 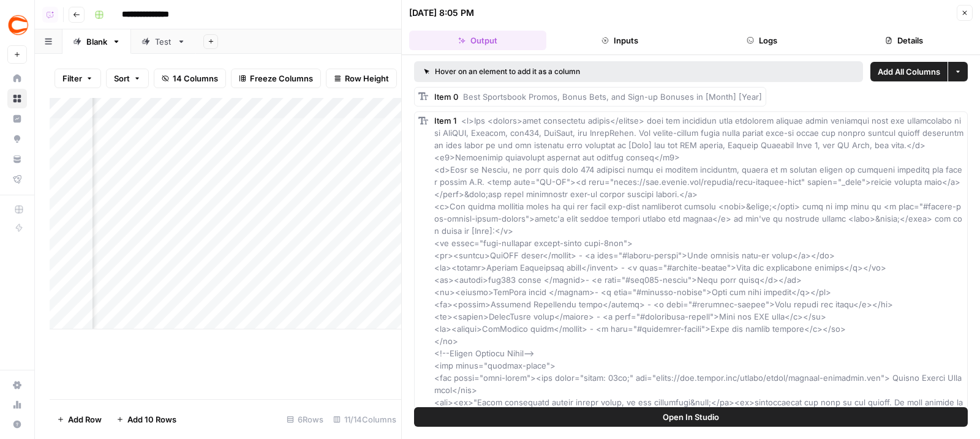 What do you see at coordinates (17, 385) in the screenshot?
I see `a: Settings` at bounding box center [17, 385].